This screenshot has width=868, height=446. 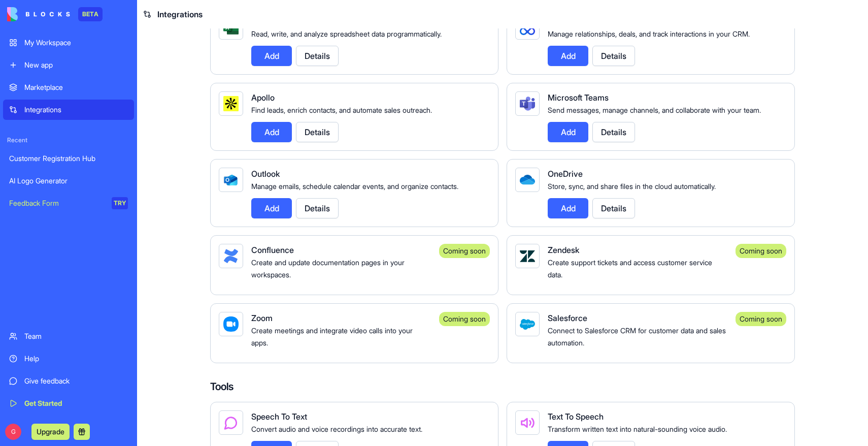 What do you see at coordinates (328, 268) in the screenshot?
I see `span: Create and update documentation pages in your workspaces.` at bounding box center [328, 268].